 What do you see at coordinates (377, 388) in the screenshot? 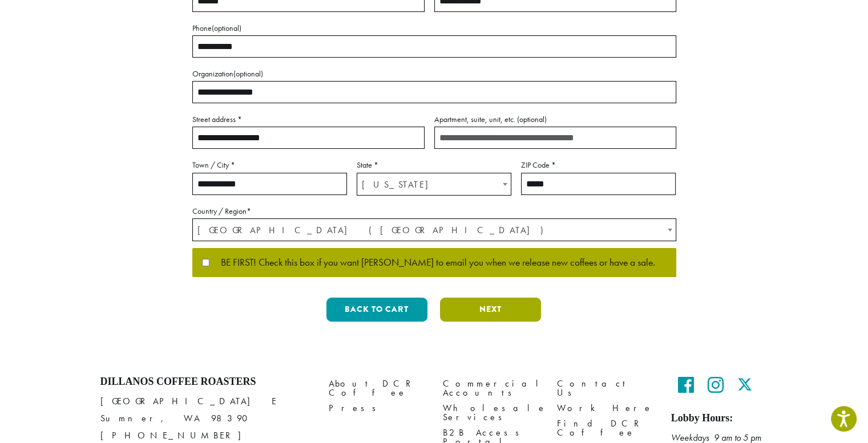
I see `a: About DCR Coffee` at bounding box center [377, 388].